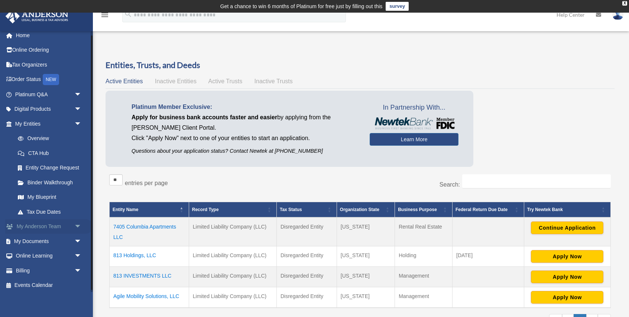 The image size is (629, 317). Describe the element at coordinates (49, 109) in the screenshot. I see `a: Digital Productsarrow_drop_down` at that location.